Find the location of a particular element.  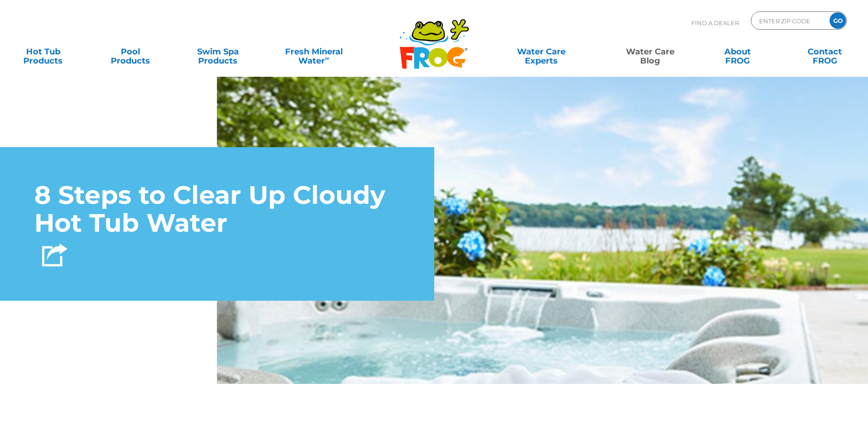

a: AboutFROG is located at coordinates (737, 52).